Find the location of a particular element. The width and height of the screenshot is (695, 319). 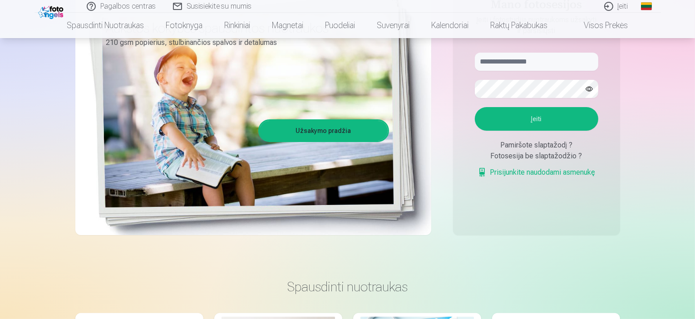

a: Magnetai is located at coordinates (288, 25).